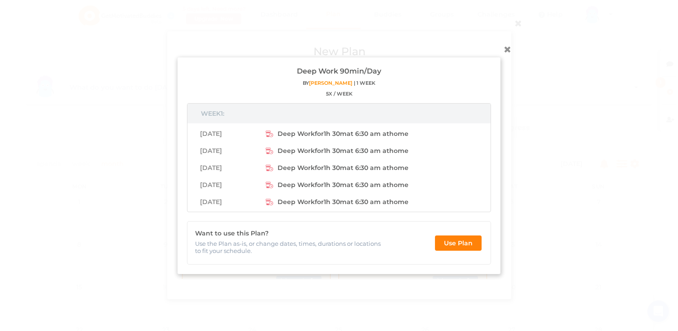 The height and width of the screenshot is (331, 678). What do you see at coordinates (339, 114) in the screenshot?
I see `div: WEEK 1 :` at bounding box center [339, 114].